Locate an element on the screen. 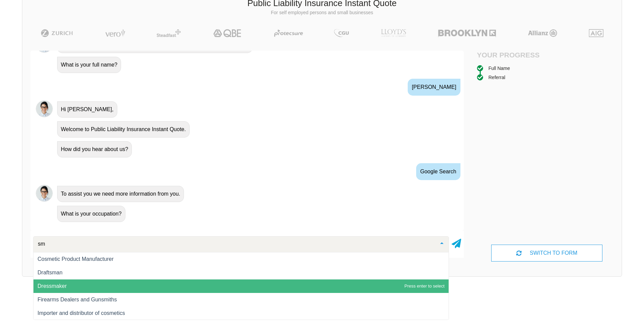 The height and width of the screenshot is (322, 644). span: Draftsman is located at coordinates (50, 272).